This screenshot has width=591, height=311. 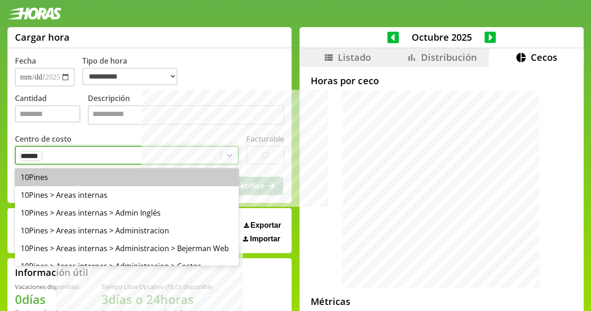 I want to click on div: Vacaciones disponibles, so click(x=47, y=287).